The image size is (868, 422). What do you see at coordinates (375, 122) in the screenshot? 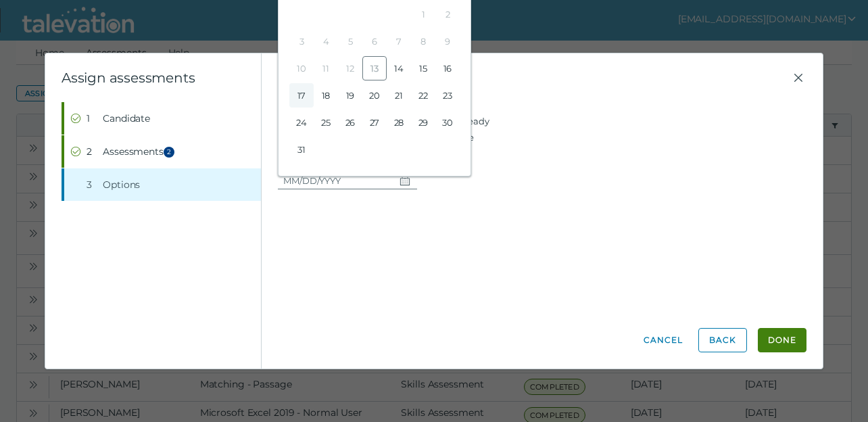
I see `button: Wednesday, August 27, 2025` at bounding box center [375, 122].